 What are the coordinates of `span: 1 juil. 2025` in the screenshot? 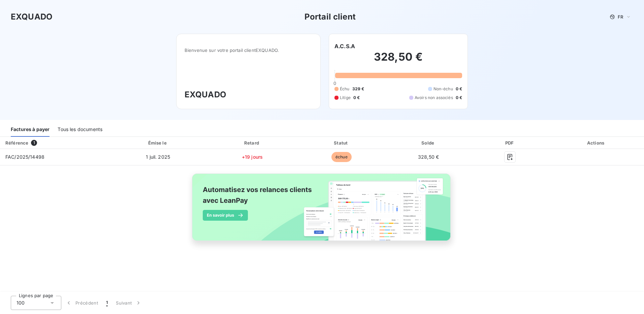 It's located at (158, 157).